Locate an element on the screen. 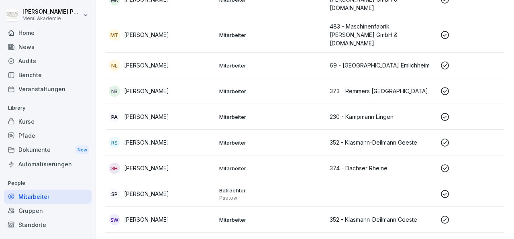  div: Audits is located at coordinates (48, 61).